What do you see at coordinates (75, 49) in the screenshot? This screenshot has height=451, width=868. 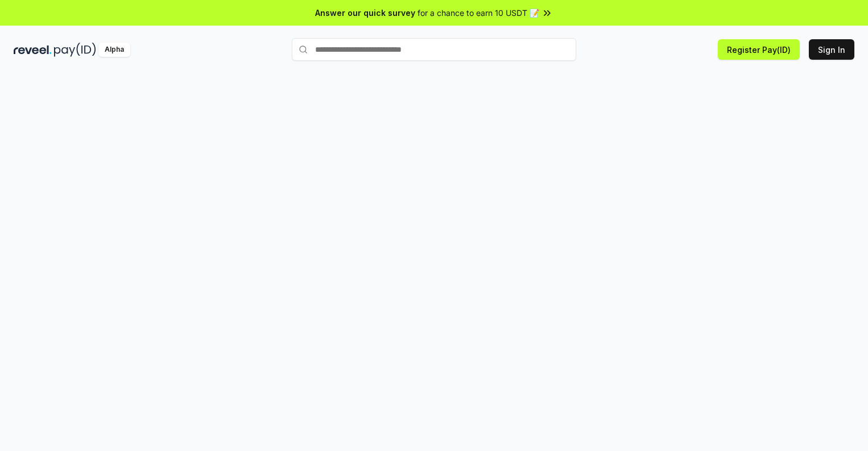 I see `img: pay_id` at bounding box center [75, 49].